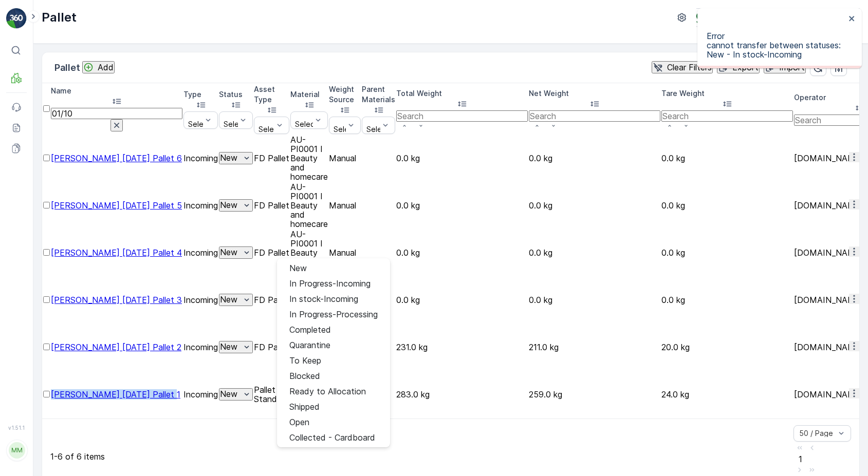 Image resolution: width=868 pixels, height=476 pixels. I want to click on p: 259.0 kg, so click(595, 395).